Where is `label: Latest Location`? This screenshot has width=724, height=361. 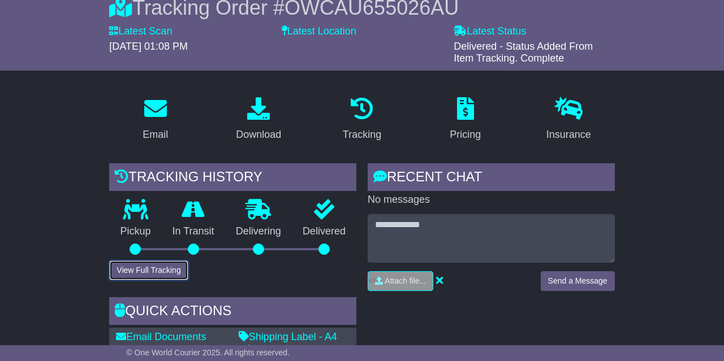 label: Latest Location is located at coordinates (319, 32).